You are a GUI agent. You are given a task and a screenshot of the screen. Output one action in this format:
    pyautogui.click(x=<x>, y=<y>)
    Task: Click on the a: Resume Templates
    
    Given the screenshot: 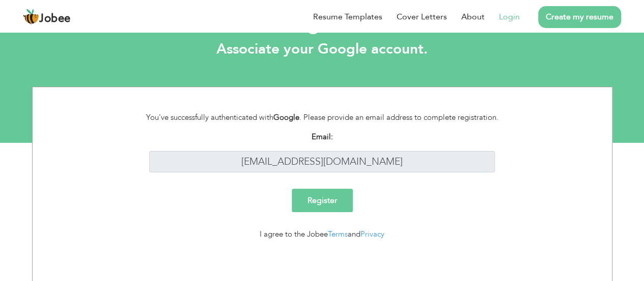 What is the action you would take?
    pyautogui.click(x=348, y=17)
    